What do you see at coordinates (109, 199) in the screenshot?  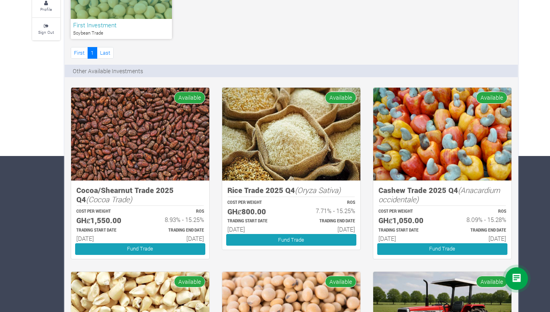 I see `i: (Cocoa Trade)` at bounding box center [109, 199].